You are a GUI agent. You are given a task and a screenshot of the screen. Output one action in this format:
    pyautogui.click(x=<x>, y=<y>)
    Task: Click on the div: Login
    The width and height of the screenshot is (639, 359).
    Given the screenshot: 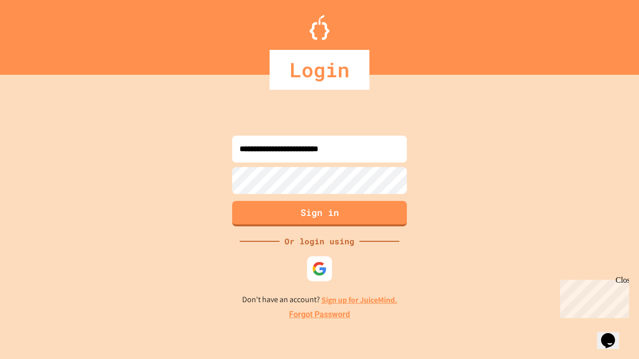 What is the action you would take?
    pyautogui.click(x=319, y=70)
    